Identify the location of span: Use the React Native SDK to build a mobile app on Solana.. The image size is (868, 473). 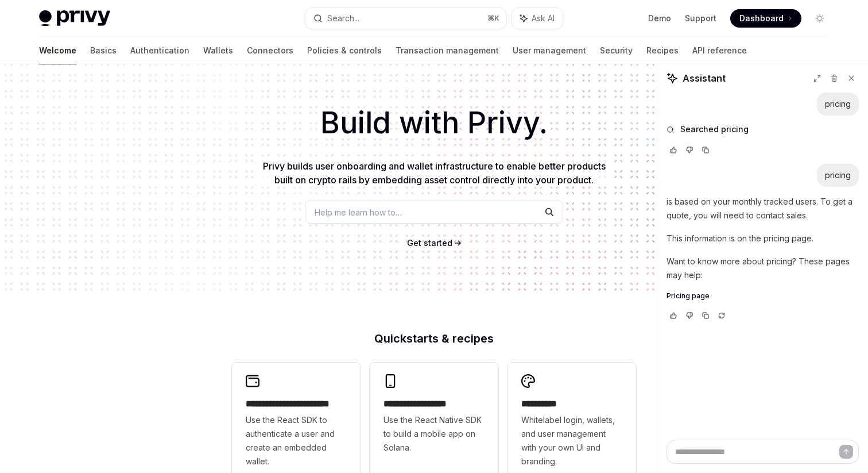
(434, 434).